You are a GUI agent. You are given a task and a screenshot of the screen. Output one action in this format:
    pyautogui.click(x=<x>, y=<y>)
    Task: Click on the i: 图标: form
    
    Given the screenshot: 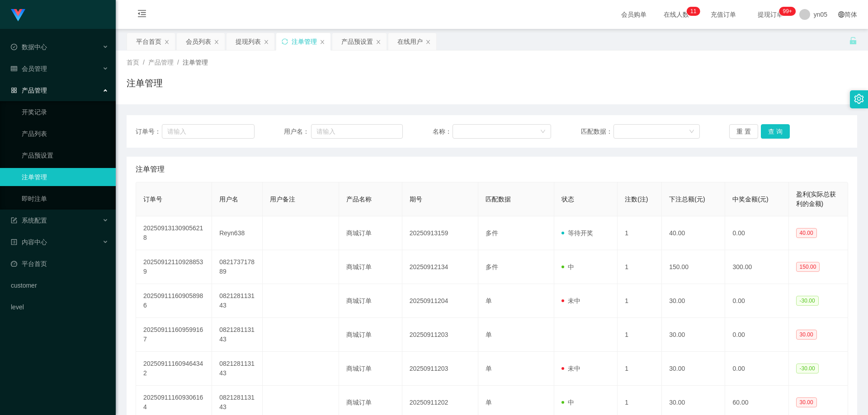 What is the action you would take?
    pyautogui.click(x=14, y=220)
    